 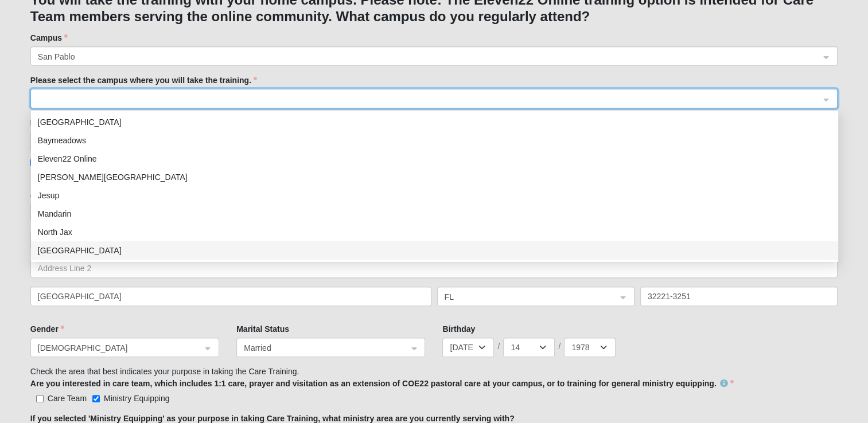 What do you see at coordinates (143, 80) in the screenshot?
I see `label: Please select the campus where you will take the training.` at bounding box center [143, 80].